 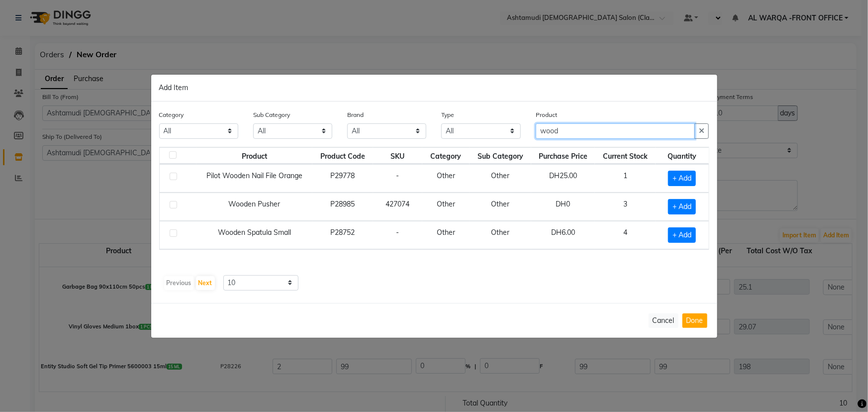 What do you see at coordinates (625, 207) in the screenshot?
I see `td: 3` at bounding box center [625, 207].